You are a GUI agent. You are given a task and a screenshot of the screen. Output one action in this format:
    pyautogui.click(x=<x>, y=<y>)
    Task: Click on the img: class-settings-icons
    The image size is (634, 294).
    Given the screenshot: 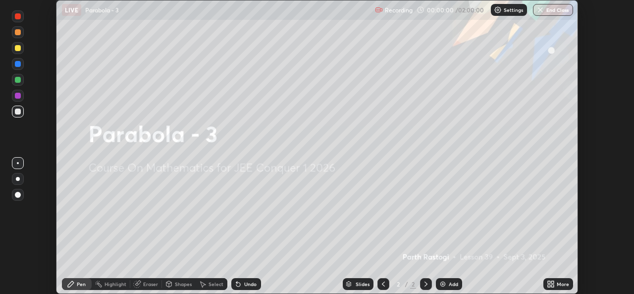 What is the action you would take?
    pyautogui.click(x=498, y=10)
    